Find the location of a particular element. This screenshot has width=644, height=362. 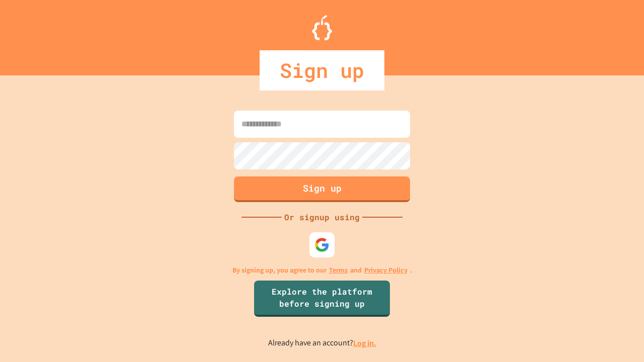

div: Or signup using is located at coordinates (322, 217).